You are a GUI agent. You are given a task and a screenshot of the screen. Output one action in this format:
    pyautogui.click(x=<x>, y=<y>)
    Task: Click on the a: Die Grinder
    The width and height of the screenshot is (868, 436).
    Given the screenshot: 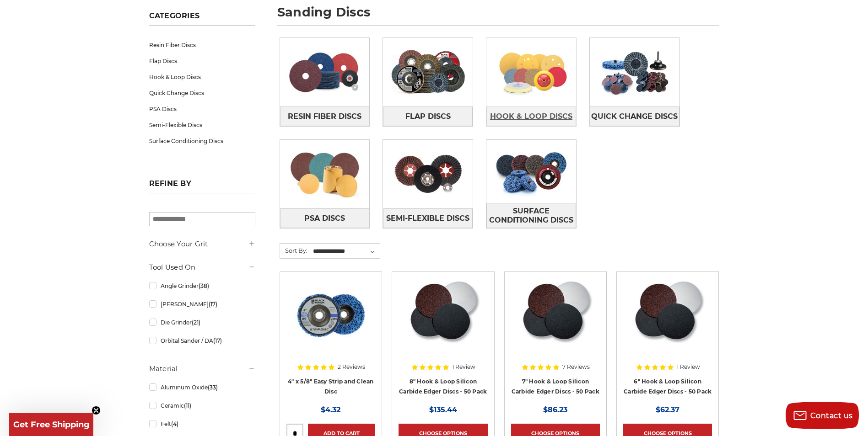 What is the action you would take?
    pyautogui.click(x=202, y=322)
    